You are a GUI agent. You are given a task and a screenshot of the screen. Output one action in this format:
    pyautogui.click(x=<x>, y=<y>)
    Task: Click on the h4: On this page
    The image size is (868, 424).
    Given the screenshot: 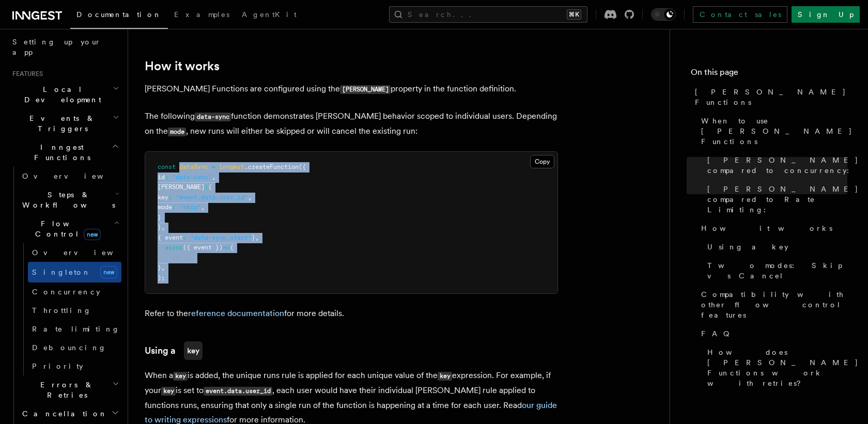 What is the action you would take?
    pyautogui.click(x=769, y=74)
    